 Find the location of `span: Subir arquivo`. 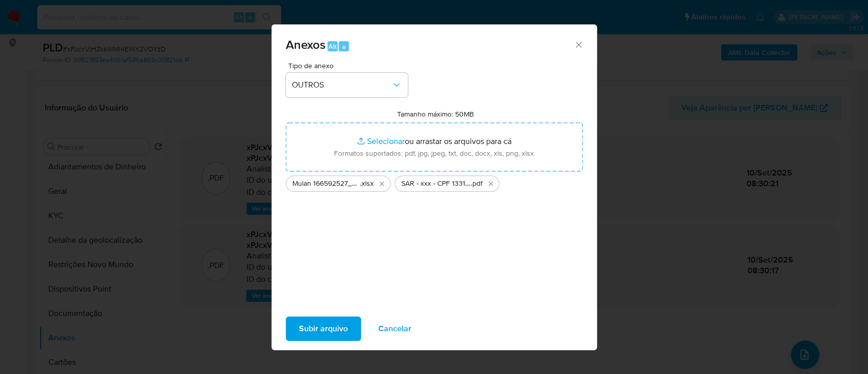

span: Subir arquivo is located at coordinates (324, 329).